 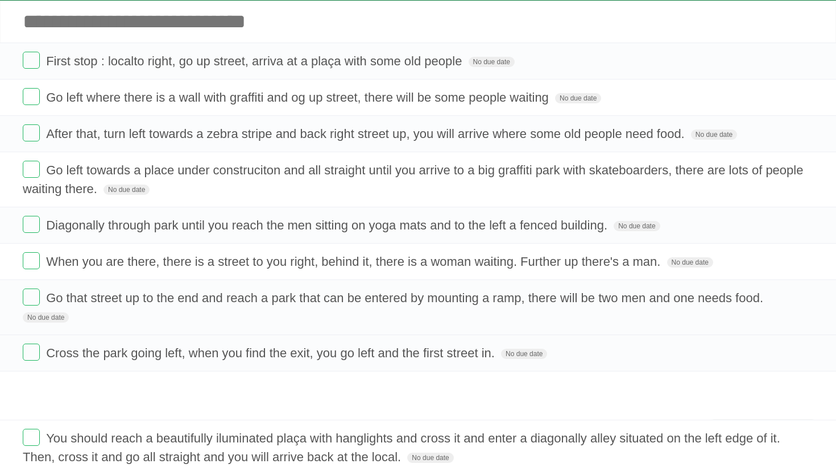 What do you see at coordinates (367, 134) in the screenshot?
I see `span: After that, turn left towards a zebra stripe and back right street up, you will arrive where some...` at bounding box center [367, 134].